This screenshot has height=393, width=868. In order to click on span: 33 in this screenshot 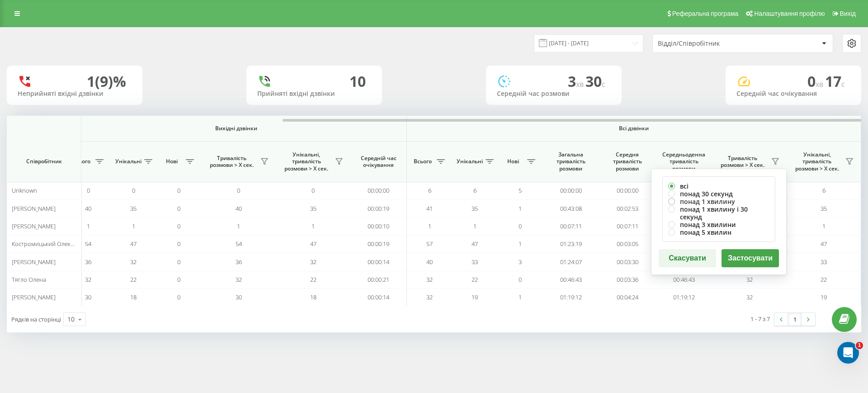, I will do `click(824, 262)`.